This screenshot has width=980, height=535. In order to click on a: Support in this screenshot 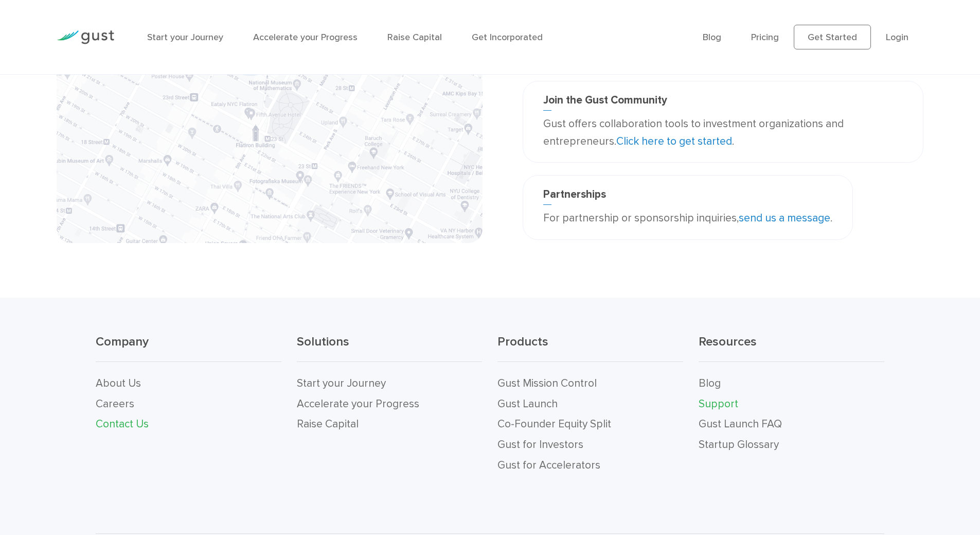, I will do `click(718, 404)`.